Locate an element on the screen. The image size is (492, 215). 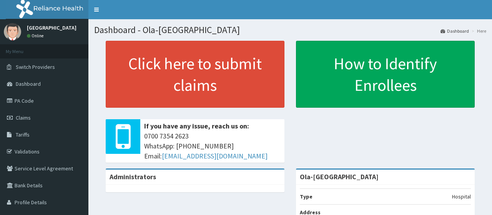
a: Dashboard is located at coordinates (455, 31).